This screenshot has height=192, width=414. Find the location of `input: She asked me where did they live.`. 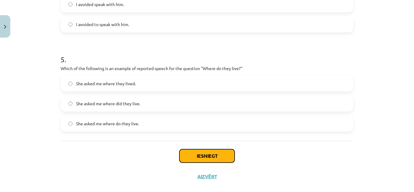

input: She asked me where did they live. is located at coordinates (70, 103).